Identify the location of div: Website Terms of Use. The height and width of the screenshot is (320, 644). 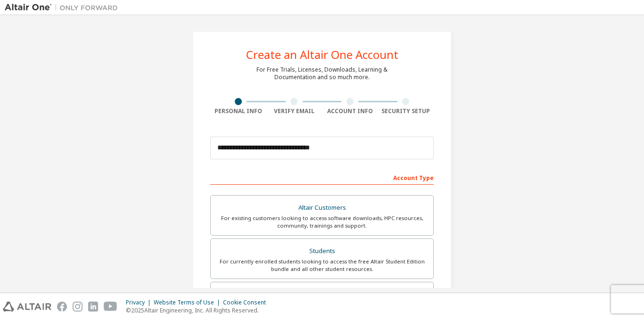
(188, 303).